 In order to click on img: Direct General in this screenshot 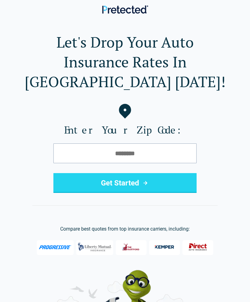, I will do `click(198, 247)`.